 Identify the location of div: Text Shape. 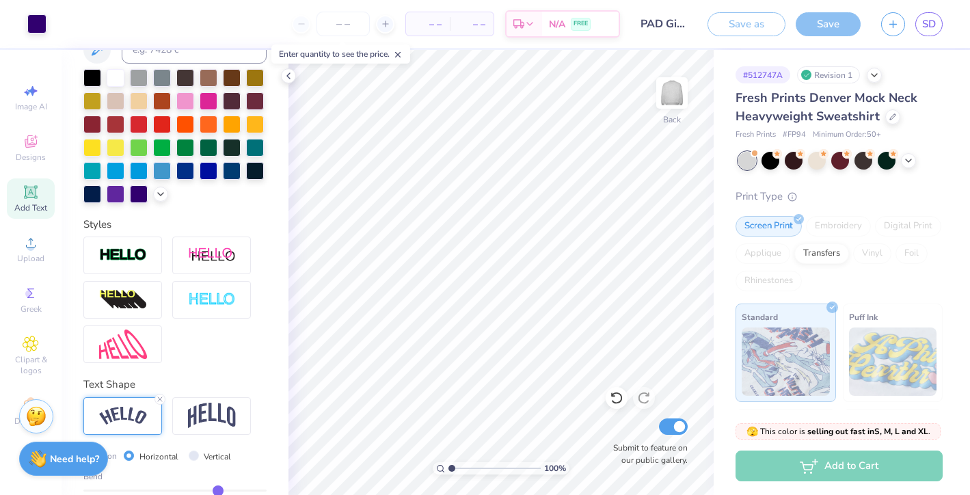
(175, 384).